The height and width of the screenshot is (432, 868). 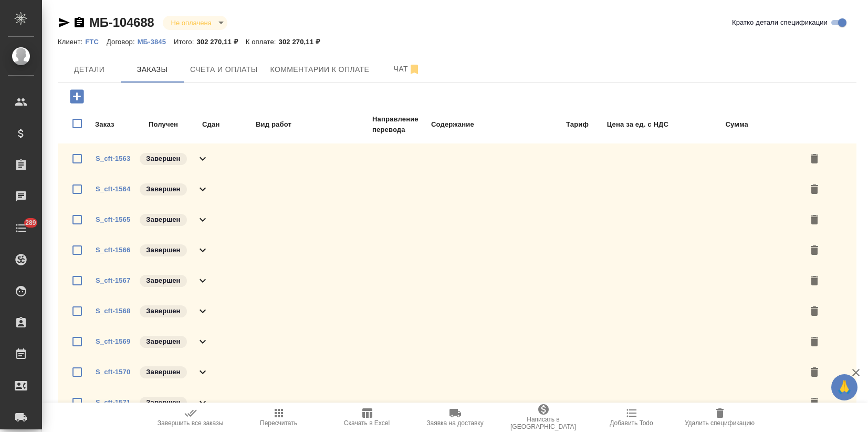 What do you see at coordinates (457, 250) in the screenshot?
I see `div: S_cft-1566Завершен` at bounding box center [457, 250].